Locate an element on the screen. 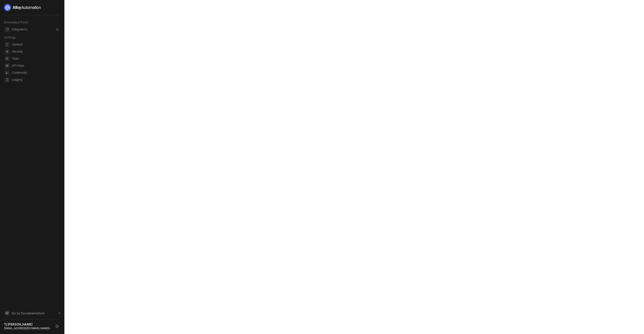 This screenshot has height=334, width=644. span: General is located at coordinates (36, 44).